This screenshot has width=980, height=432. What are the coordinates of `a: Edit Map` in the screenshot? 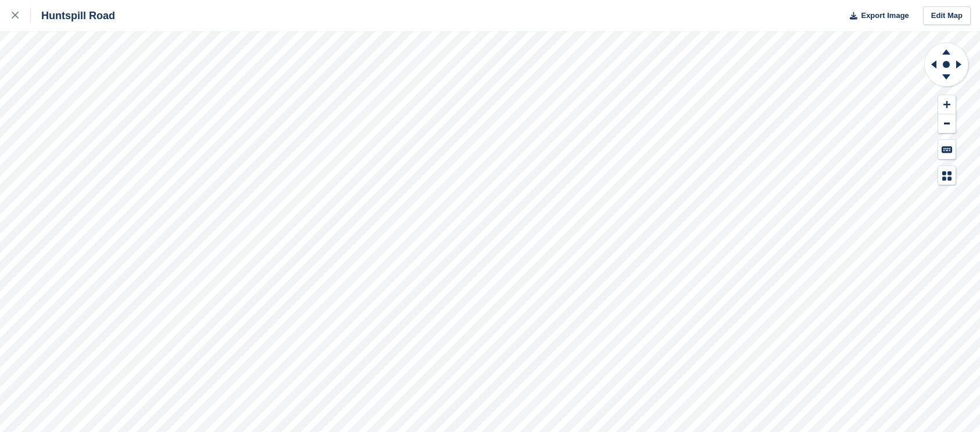 It's located at (947, 16).